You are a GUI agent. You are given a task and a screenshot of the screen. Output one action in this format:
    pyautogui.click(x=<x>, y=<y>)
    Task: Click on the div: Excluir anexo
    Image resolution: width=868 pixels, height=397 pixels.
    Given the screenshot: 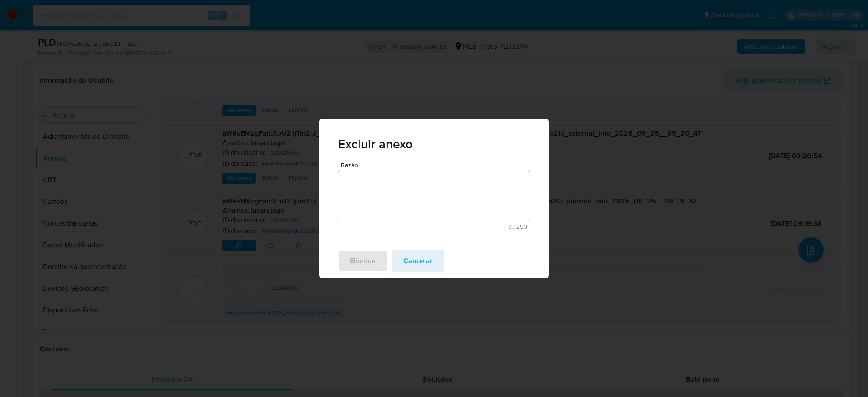 What is the action you would take?
    pyautogui.click(x=434, y=198)
    